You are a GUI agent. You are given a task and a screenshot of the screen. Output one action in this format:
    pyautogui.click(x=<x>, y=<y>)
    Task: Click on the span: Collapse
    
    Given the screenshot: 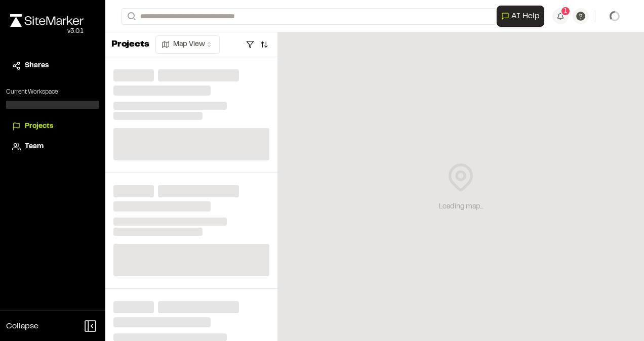 What is the action you would take?
    pyautogui.click(x=22, y=326)
    